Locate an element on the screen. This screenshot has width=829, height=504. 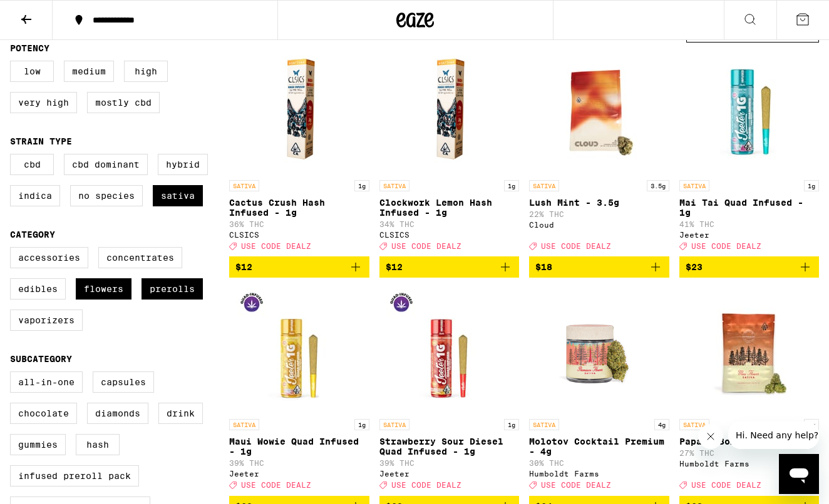
div: Cloud is located at coordinates (599, 224).